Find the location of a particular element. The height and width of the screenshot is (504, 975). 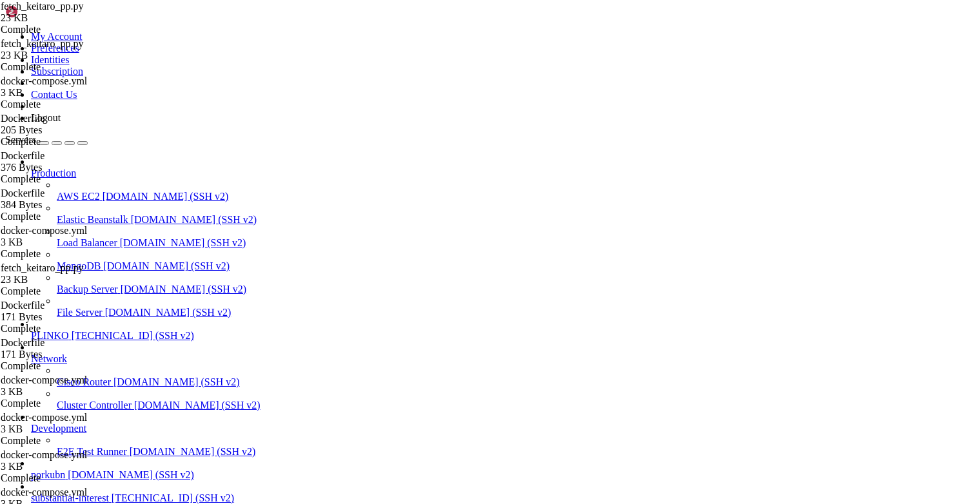

x-row: -bash: syntax error near unexpected token `"Prepared %d event rows for %s [conversion-time]",' is located at coordinates (406, 246).